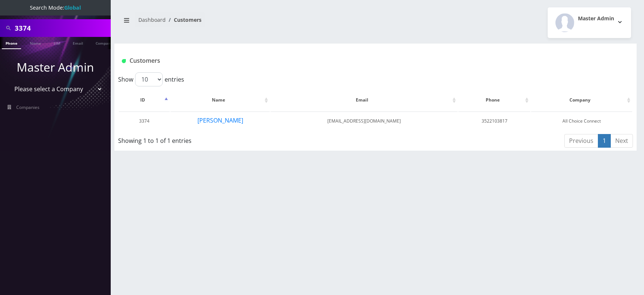  Describe the element at coordinates (28, 107) in the screenshot. I see `span: Companies` at that location.